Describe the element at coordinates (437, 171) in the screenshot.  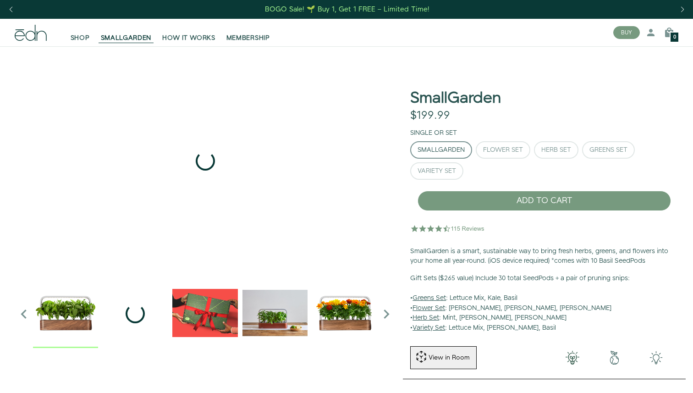
I see `button: Variety Set` at that location.